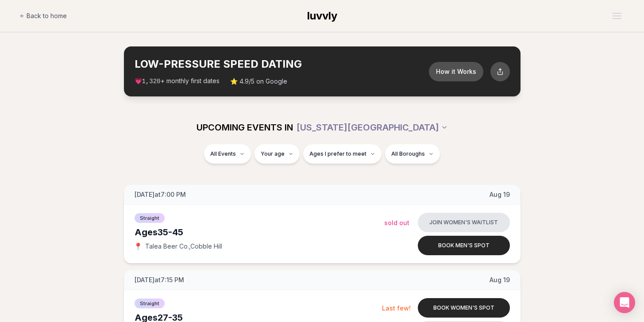 This screenshot has width=644, height=322. Describe the element at coordinates (177, 81) in the screenshot. I see `span: 💗 + monthly first dates` at that location.